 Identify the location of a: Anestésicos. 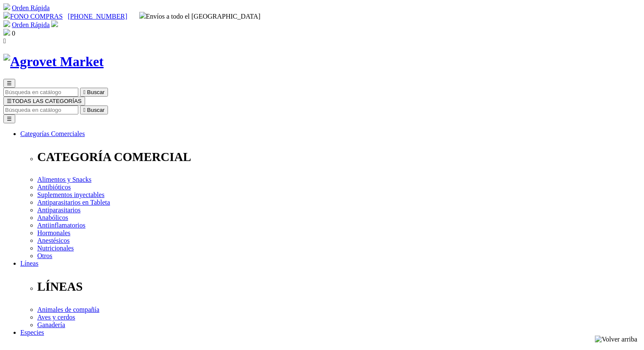
(53, 241).